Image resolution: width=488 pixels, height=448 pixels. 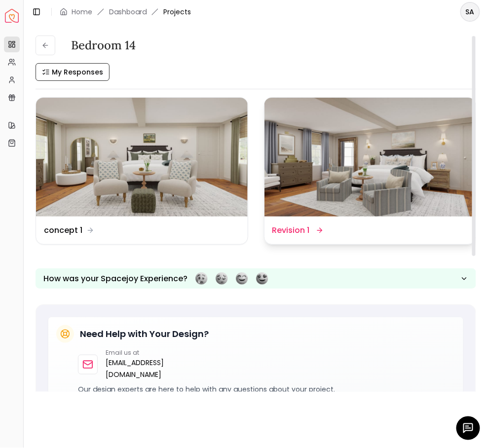 What do you see at coordinates (115, 279) in the screenshot?
I see `p: How was your Spacejoy Experience?` at bounding box center [115, 279].